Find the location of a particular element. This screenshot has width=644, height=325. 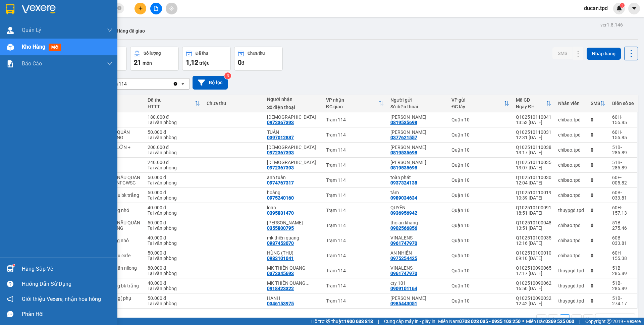

div: Mã GD is located at coordinates (531, 100).